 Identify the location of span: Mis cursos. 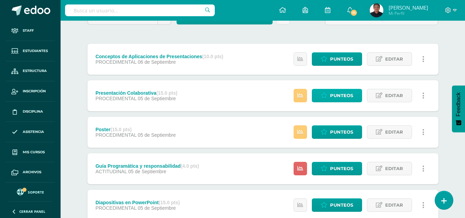
(34, 152).